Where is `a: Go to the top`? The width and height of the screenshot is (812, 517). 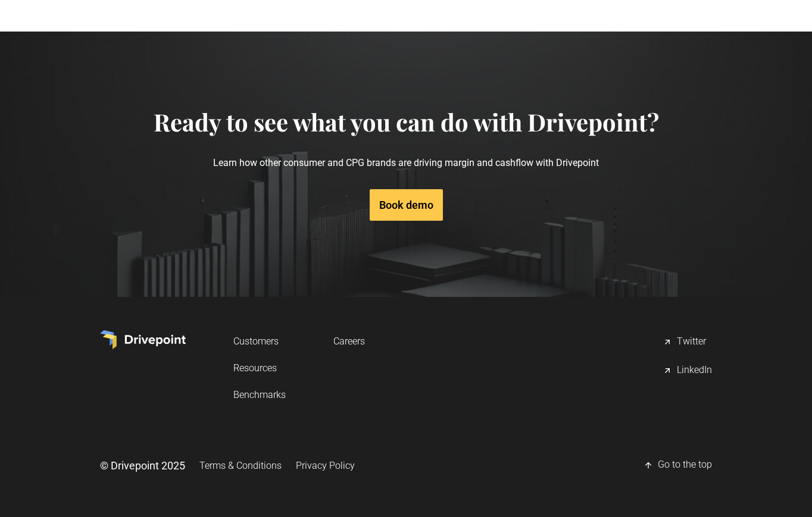
a: Go to the top is located at coordinates (677, 465).